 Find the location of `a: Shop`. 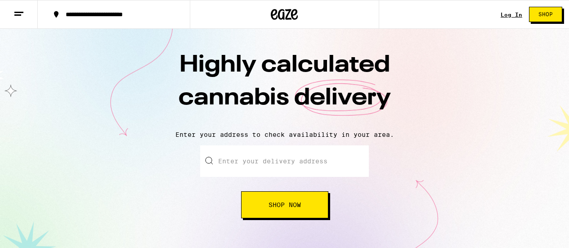

a: Shop is located at coordinates (546, 14).